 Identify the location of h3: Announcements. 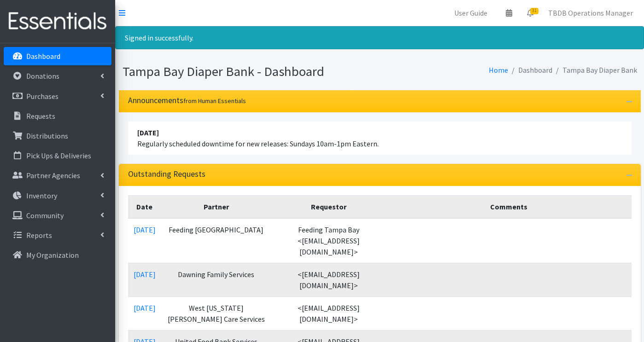
(187, 100).